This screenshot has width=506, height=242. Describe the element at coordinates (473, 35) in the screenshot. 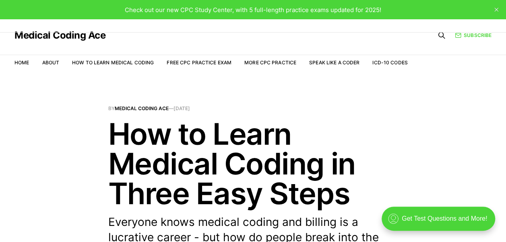

I see `a: Subscribe` at that location.